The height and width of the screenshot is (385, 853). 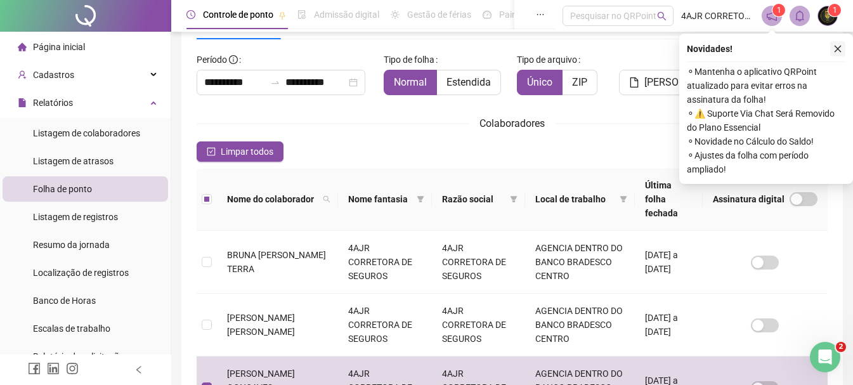 What do you see at coordinates (439, 15) in the screenshot?
I see `span: Gestão de férias` at bounding box center [439, 15].